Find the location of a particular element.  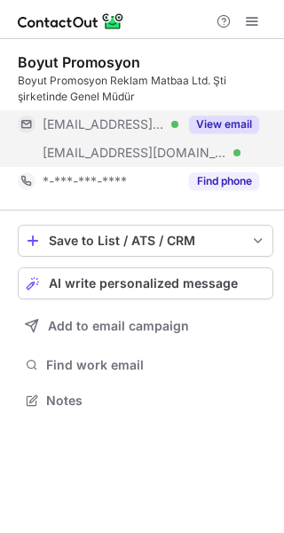

button: Notes is located at coordinates (146, 401).